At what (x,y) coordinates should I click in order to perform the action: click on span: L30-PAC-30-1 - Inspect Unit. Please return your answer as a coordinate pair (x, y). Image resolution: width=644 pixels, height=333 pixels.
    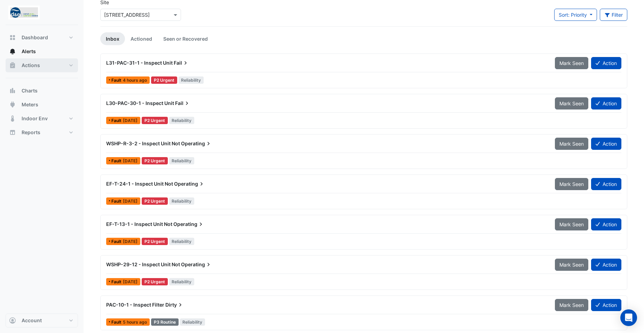
    Looking at the image, I should click on (140, 103).